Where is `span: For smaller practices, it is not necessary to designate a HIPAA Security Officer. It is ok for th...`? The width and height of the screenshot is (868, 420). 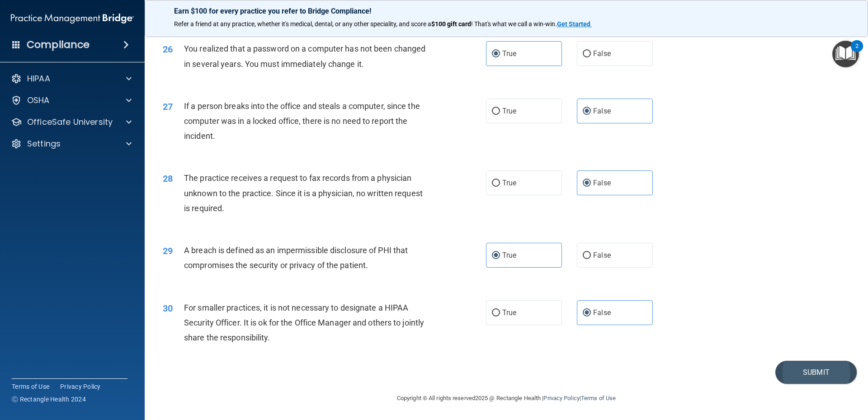 span: For smaller practices, it is not necessary to designate a HIPAA Security Officer. It is ok for th... is located at coordinates (304, 323).